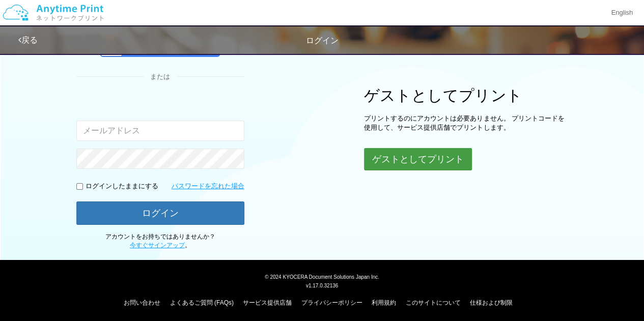  What do you see at coordinates (201, 303) in the screenshot?
I see `a: よくあるご質問 (FAQs)` at bounding box center [201, 303].